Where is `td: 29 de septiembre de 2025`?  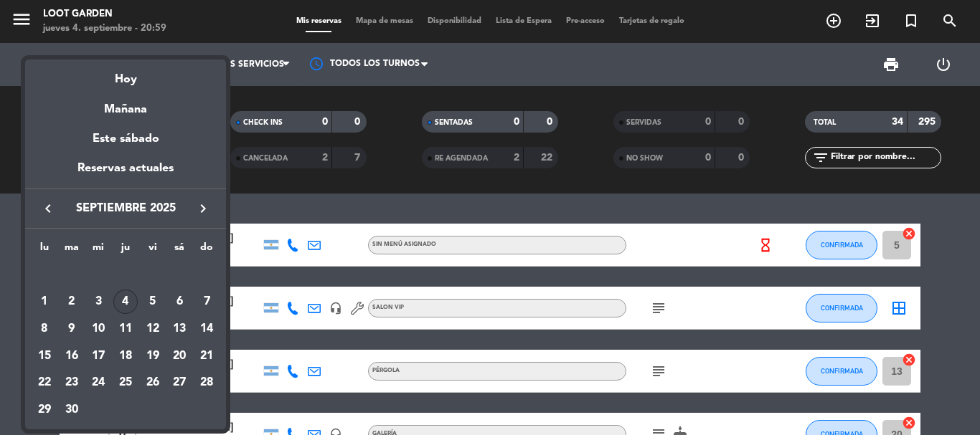
td: 29 de septiembre de 2025 is located at coordinates (44, 410).